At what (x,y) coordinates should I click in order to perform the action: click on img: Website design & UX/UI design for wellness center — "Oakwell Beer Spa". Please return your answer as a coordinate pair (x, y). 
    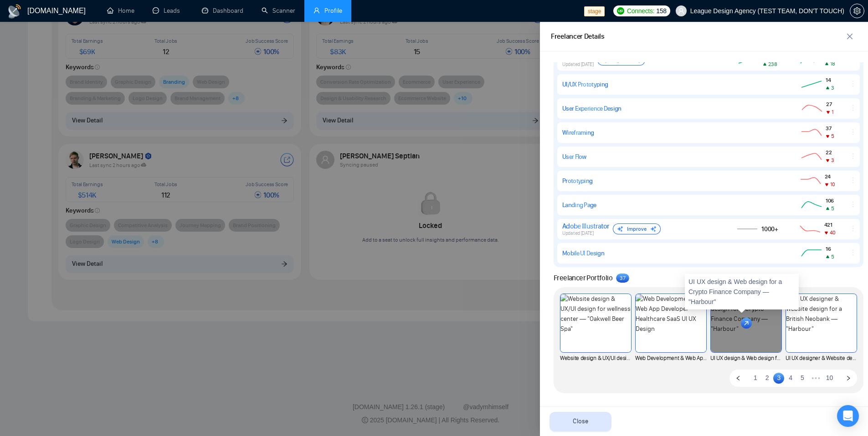
    Looking at the image, I should click on (596, 323).